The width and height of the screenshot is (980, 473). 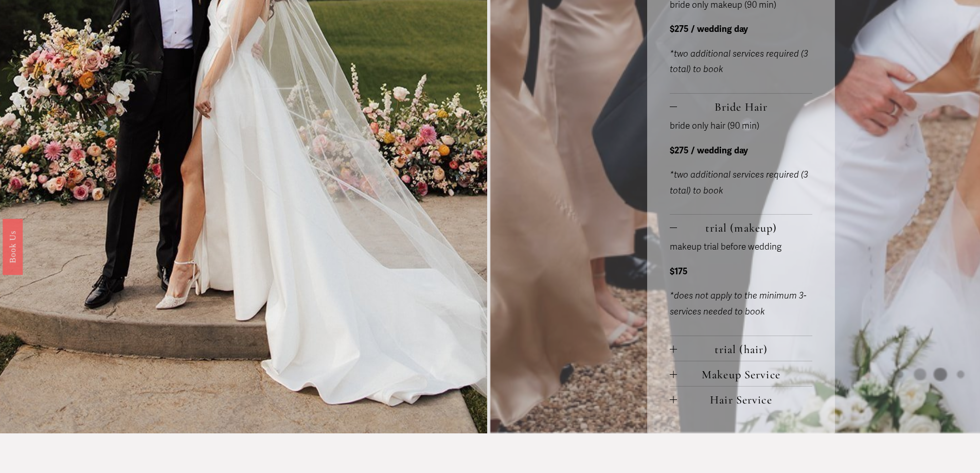 What do you see at coordinates (12, 246) in the screenshot?
I see `a: Book Us` at bounding box center [12, 246].